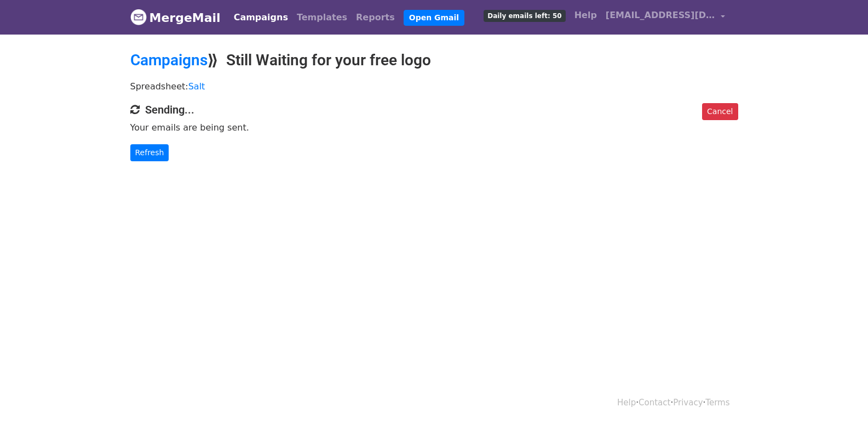 This screenshot has height=424, width=868. What do you see at coordinates (175, 17) in the screenshot?
I see `a: MergeMail` at bounding box center [175, 17].